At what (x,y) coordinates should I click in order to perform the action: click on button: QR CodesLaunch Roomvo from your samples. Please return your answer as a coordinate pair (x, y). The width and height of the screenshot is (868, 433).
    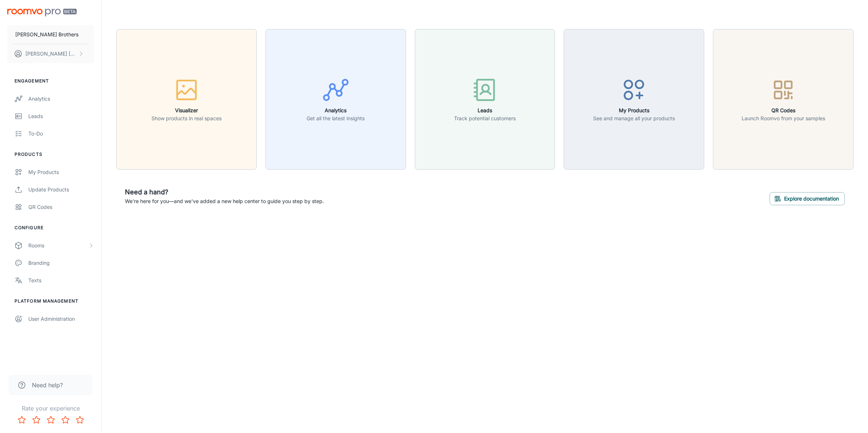
    Looking at the image, I should click on (783, 99).